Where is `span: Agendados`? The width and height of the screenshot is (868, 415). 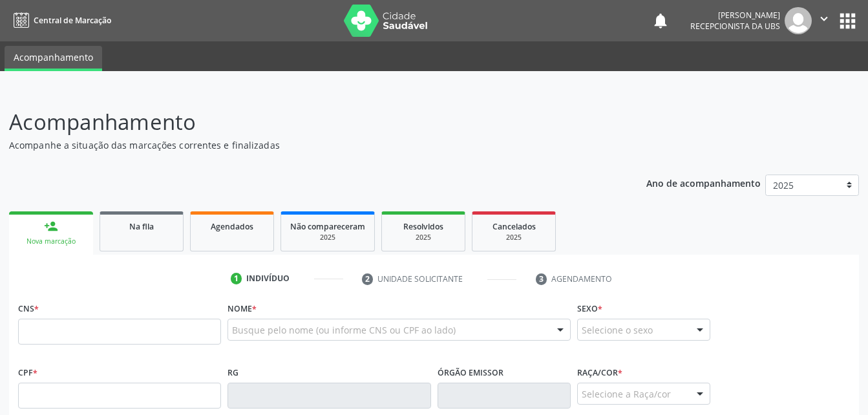
span: Agendados is located at coordinates (232, 226).